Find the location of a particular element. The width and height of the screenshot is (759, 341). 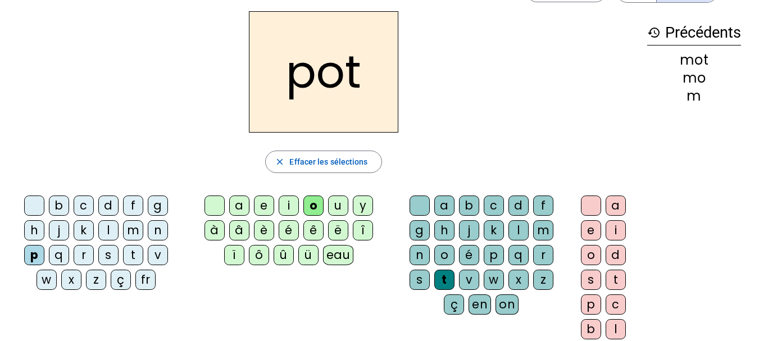

mat-icon: close is located at coordinates (280, 162).